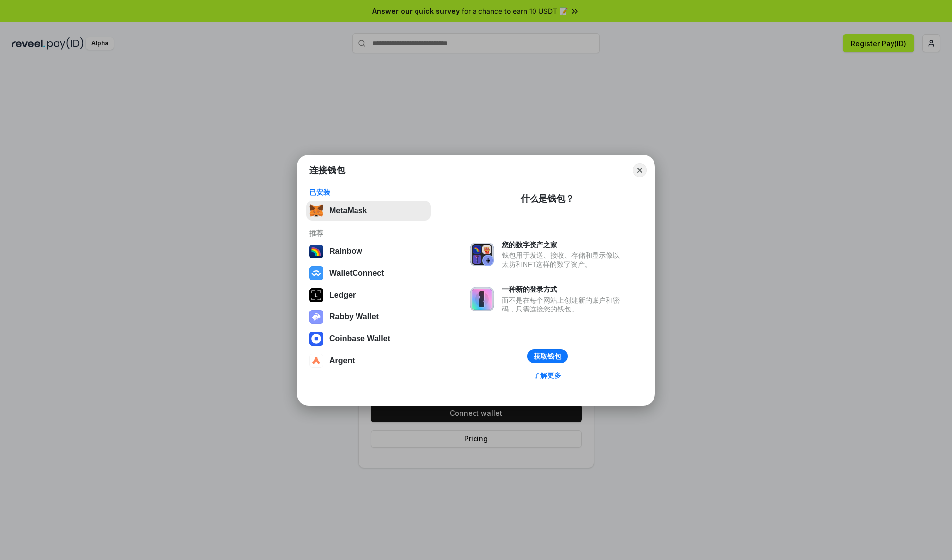 The width and height of the screenshot is (952, 560). What do you see at coordinates (547, 375) in the screenshot?
I see `a: 了解更多` at bounding box center [547, 375].